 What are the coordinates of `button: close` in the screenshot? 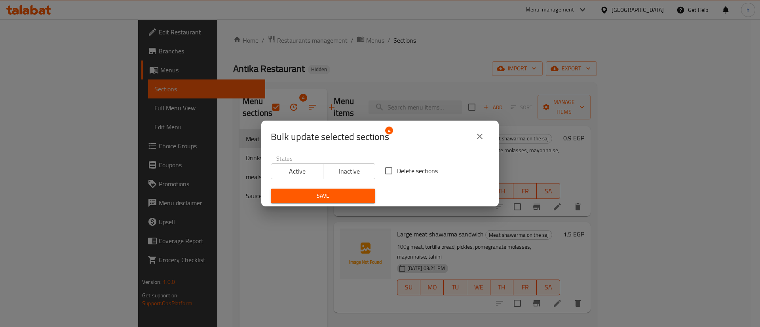 It's located at (480, 137).